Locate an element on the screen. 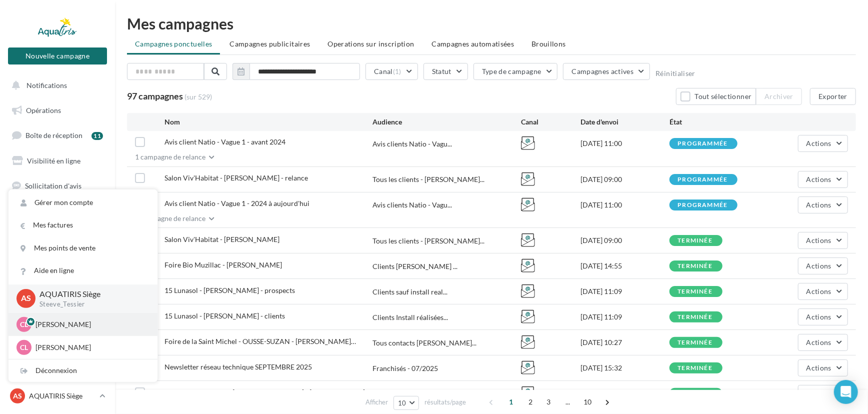 The width and height of the screenshot is (868, 414). span: 10 is located at coordinates (402, 403).